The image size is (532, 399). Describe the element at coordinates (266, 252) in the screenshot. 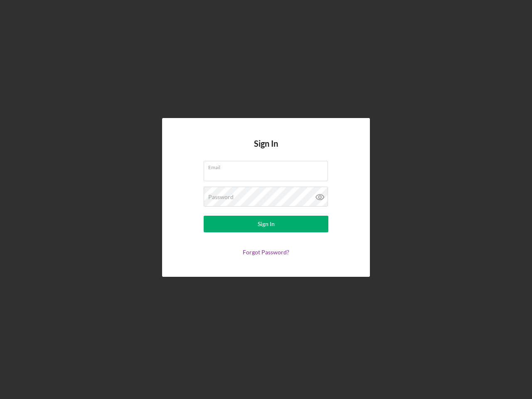

I see `a: Forgot Password?` at that location.